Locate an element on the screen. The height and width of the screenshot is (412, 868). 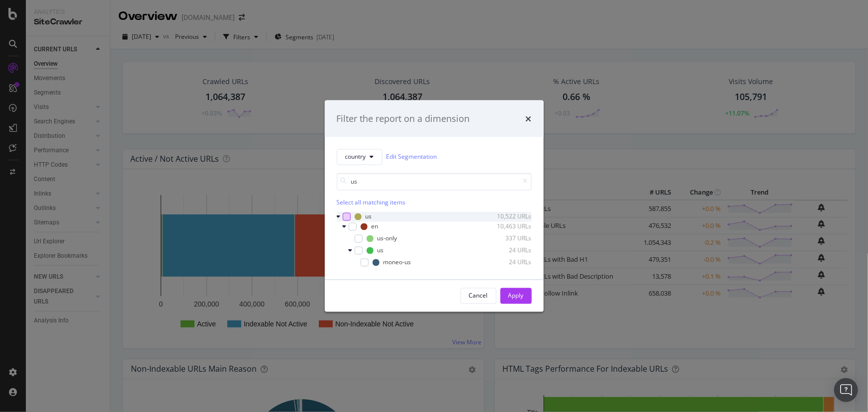
span: country is located at coordinates (356, 157).